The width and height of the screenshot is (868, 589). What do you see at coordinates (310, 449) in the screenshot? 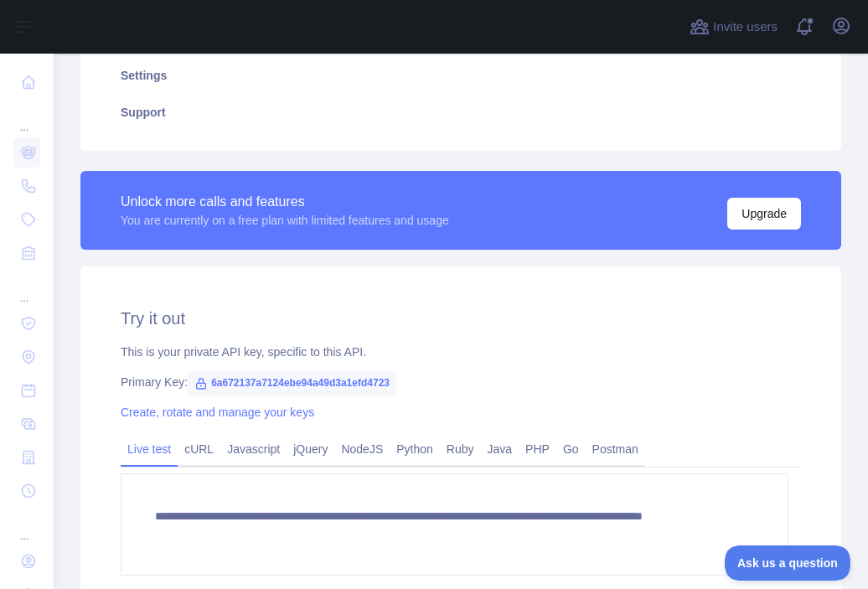
I see `a: jQuery` at bounding box center [310, 449].